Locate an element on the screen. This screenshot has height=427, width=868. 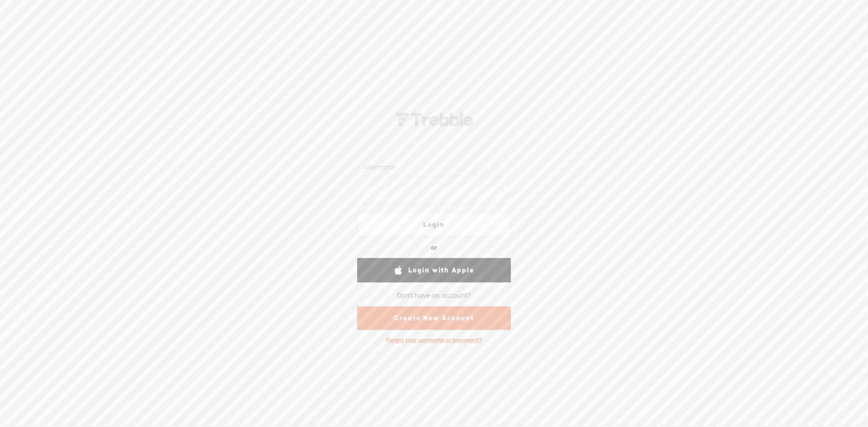
a: Login with Apple is located at coordinates (434, 270).